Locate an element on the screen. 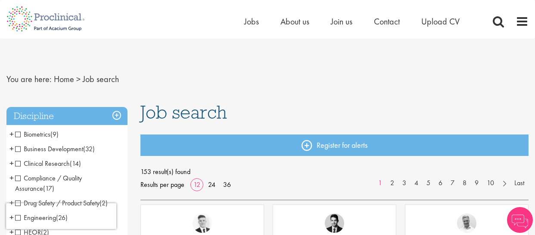  div: Discipline is located at coordinates (67, 116).